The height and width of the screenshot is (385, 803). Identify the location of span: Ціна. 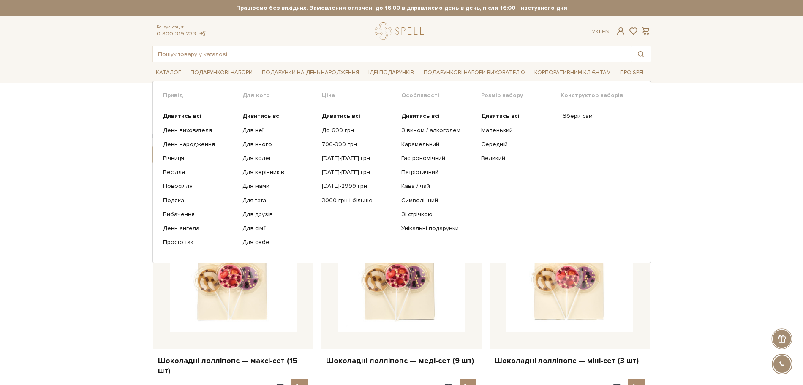
(361, 95).